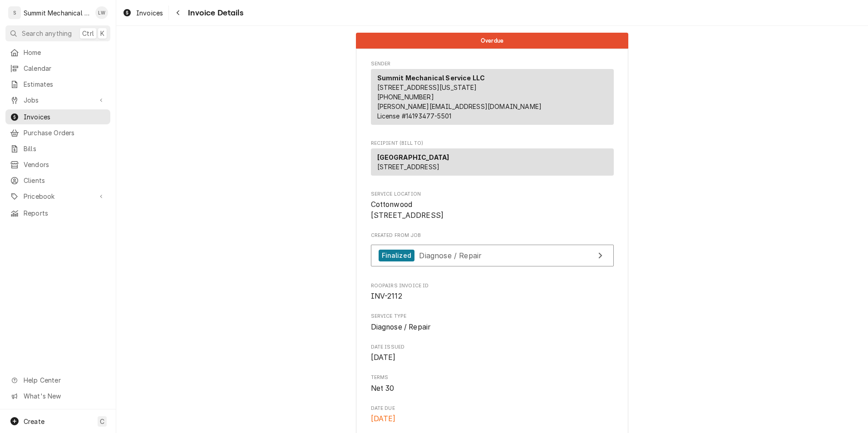 The height and width of the screenshot is (433, 868). I want to click on a: Go to What's New, so click(57, 396).